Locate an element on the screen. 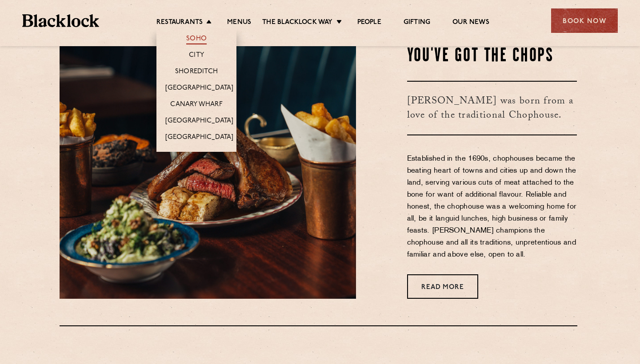 Image resolution: width=640 pixels, height=364 pixels. h2: You've Got The Chops is located at coordinates (492, 56).